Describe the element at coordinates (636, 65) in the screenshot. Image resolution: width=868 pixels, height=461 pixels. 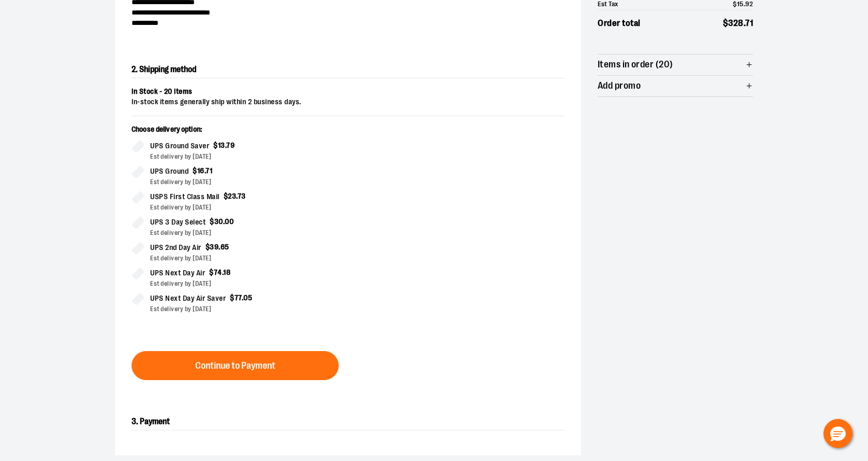
I see `span: Items in order (20)` at that location.